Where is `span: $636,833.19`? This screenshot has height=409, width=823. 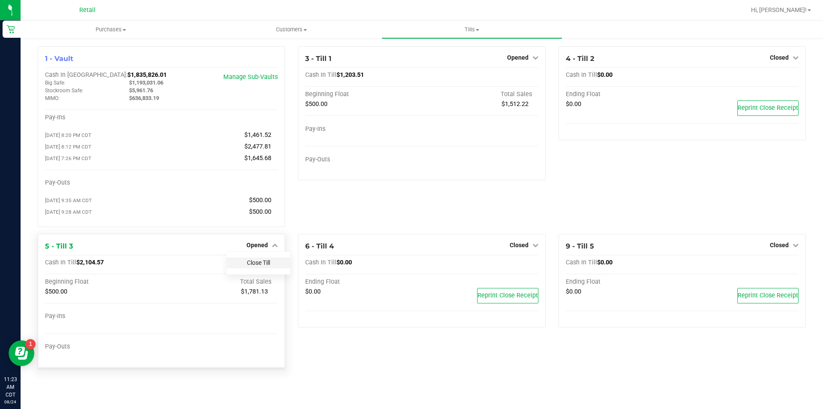
span: $636,833.19 is located at coordinates (144, 98).